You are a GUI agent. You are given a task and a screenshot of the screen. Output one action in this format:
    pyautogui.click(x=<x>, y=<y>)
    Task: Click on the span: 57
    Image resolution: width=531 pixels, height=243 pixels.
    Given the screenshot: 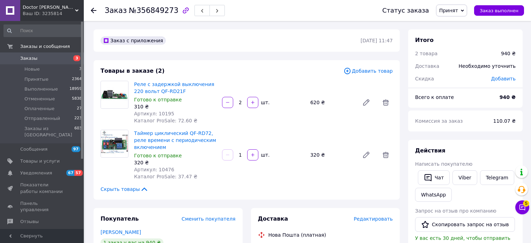 What is the action you would take?
    pyautogui.click(x=78, y=172)
    